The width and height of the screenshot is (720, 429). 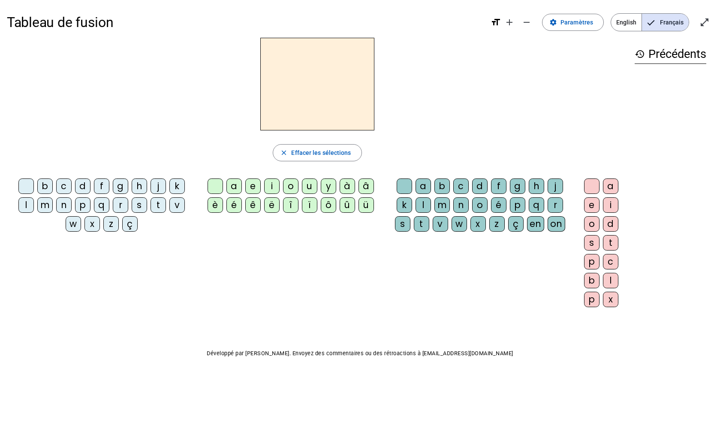 What do you see at coordinates (626, 22) in the screenshot?
I see `span: English` at bounding box center [626, 22].